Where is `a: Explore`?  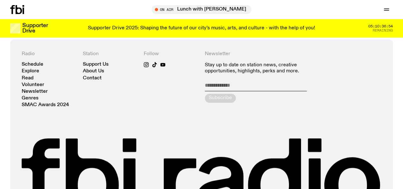 a: Explore is located at coordinates (30, 71).